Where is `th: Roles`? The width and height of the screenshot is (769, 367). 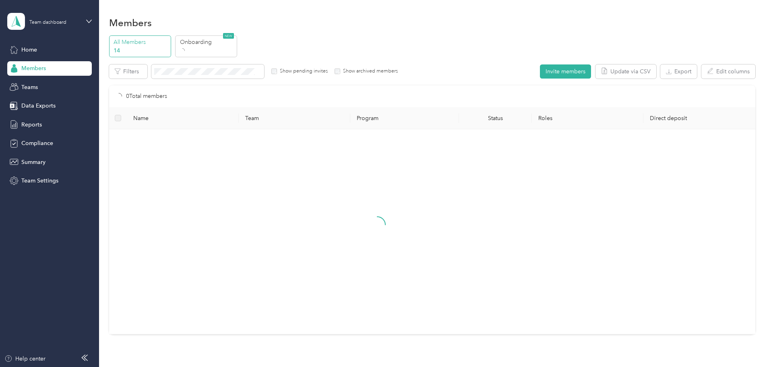
th: Roles is located at coordinates (587, 118).